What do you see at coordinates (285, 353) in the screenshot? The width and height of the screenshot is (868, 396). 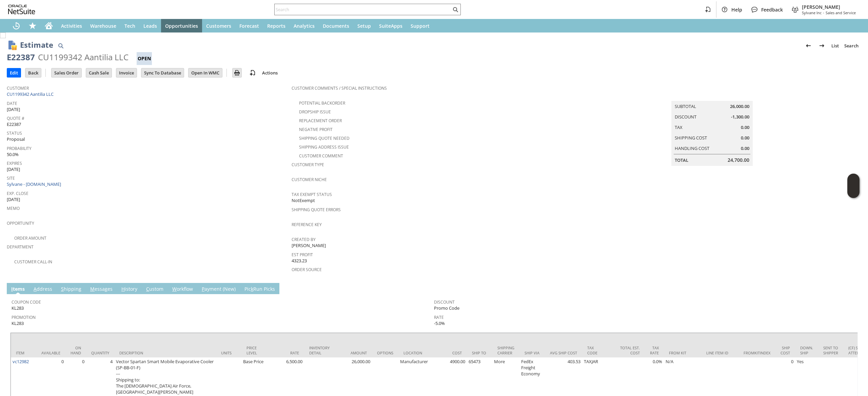 I see `div: Rate` at bounding box center [285, 353].